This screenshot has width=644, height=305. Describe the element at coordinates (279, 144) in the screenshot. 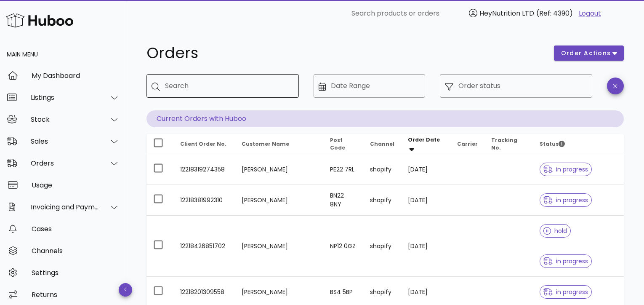

I see `th: Customer Name` at that location.